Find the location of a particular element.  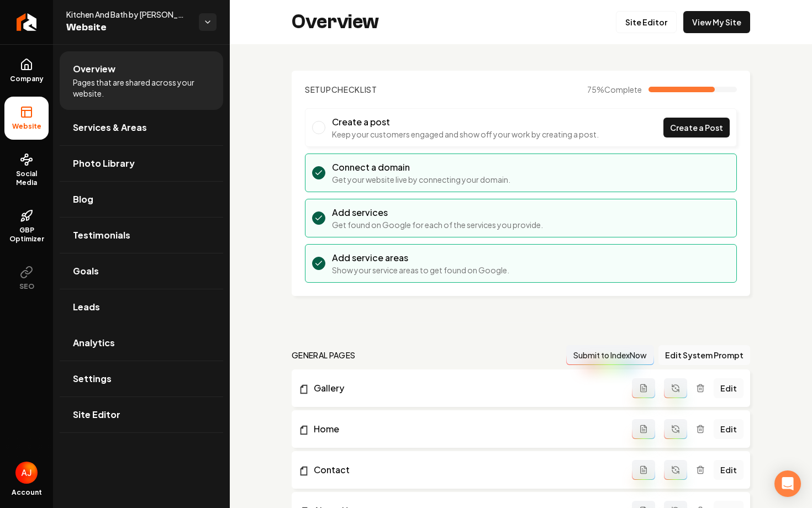

a: Social Media is located at coordinates (26, 170).